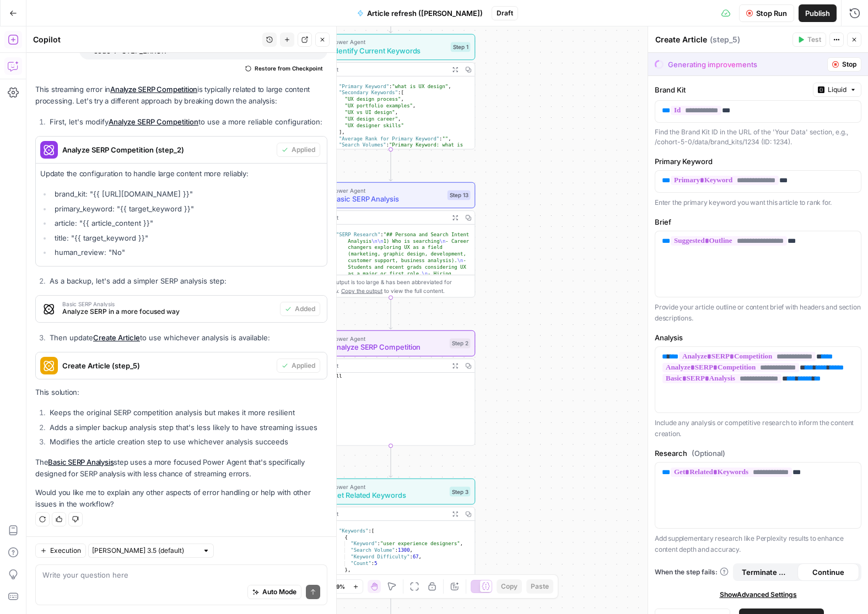 The height and width of the screenshot is (614, 868). I want to click on button: Test, so click(809, 40).